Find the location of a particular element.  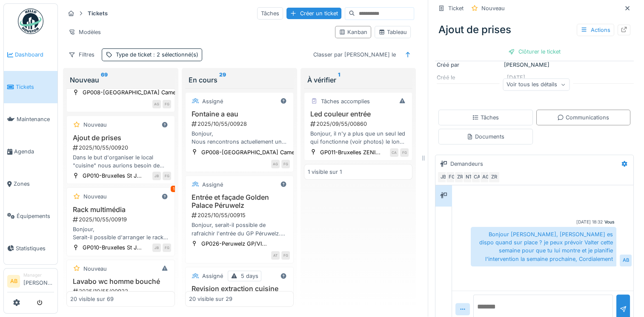

div: NT is located at coordinates (469, 177).